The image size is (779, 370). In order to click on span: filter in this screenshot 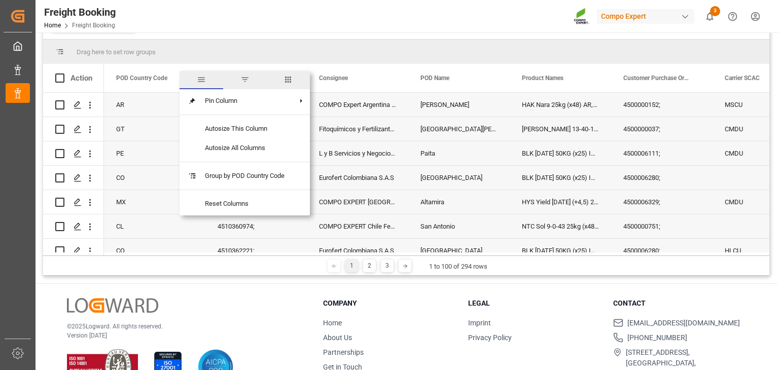, I will do `click(245, 80)`.